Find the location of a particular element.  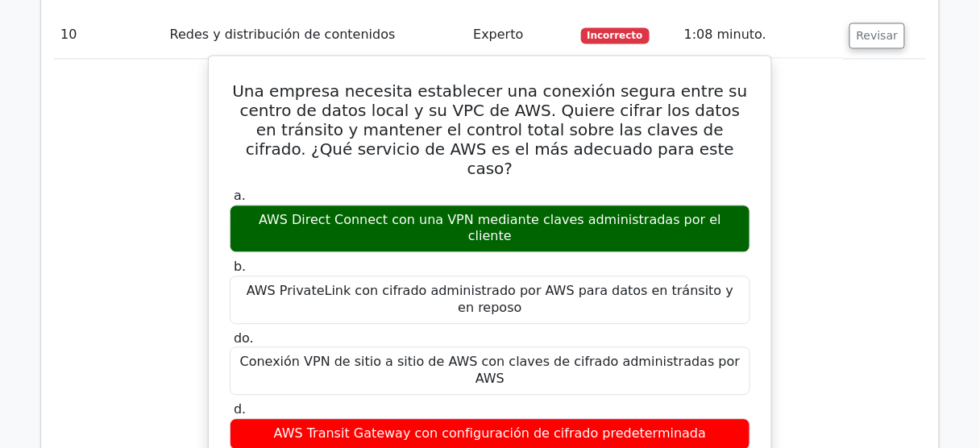

font: d. is located at coordinates (239, 409).